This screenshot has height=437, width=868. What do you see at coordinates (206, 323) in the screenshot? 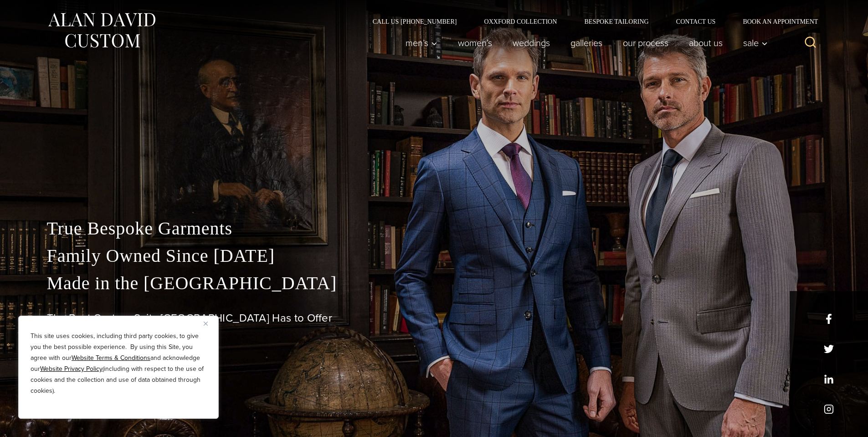
I see `img: Close` at bounding box center [206, 323].